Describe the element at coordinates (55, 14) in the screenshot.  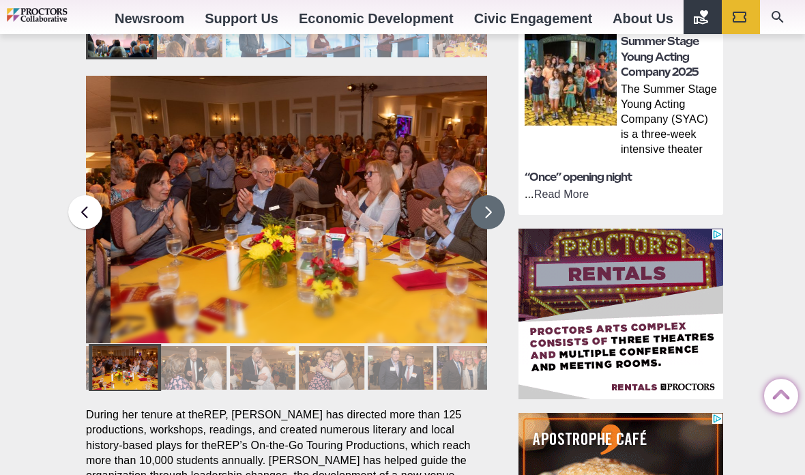
I see `img: Proctors logo` at that location.